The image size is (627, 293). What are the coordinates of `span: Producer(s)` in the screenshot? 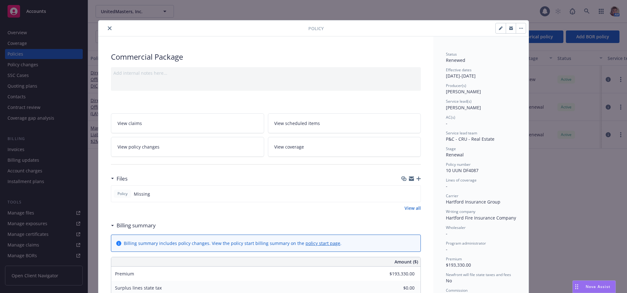 It's located at (456, 85).